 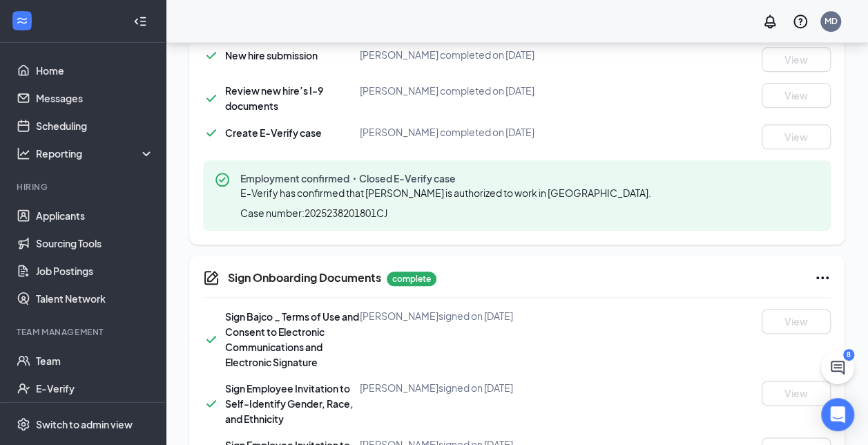 What do you see at coordinates (305, 278) in the screenshot?
I see `h5: Sign Onboarding Documents` at bounding box center [305, 278].